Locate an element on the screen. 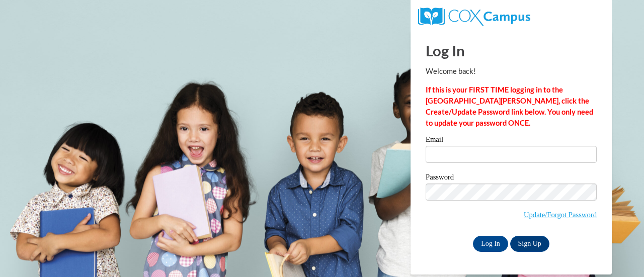 This screenshot has width=644, height=277. a: COX Campus is located at coordinates (474, 16).